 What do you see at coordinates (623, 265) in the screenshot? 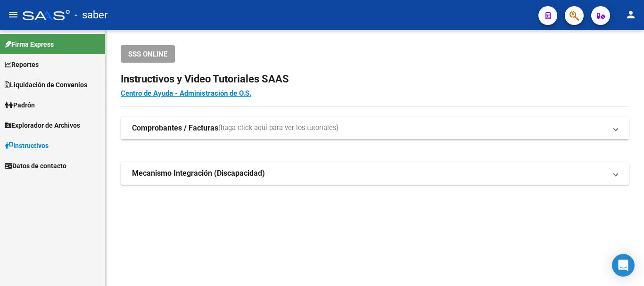
I see `div: Open Intercom Messenger` at bounding box center [623, 265].